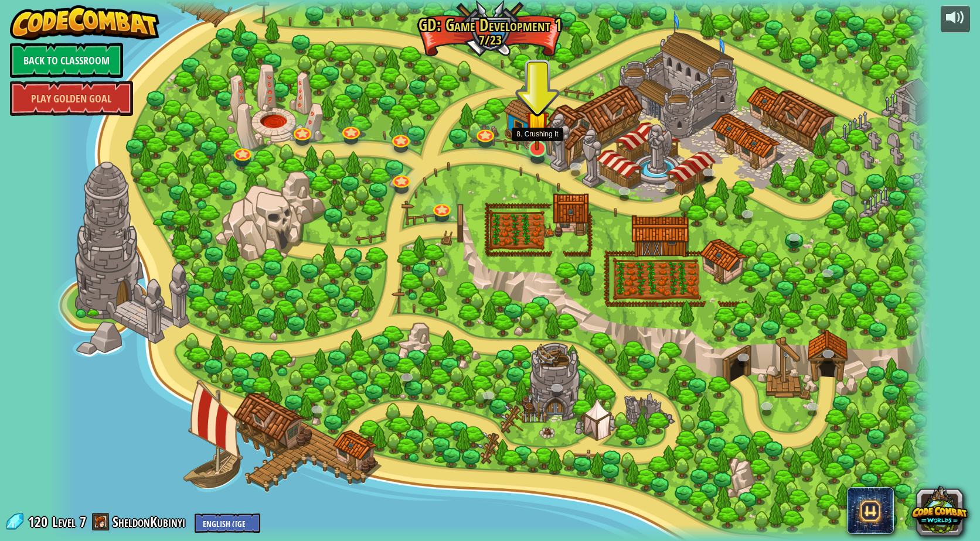  Describe the element at coordinates (537, 123) in the screenshot. I see `img: level-banner-started.png` at that location.